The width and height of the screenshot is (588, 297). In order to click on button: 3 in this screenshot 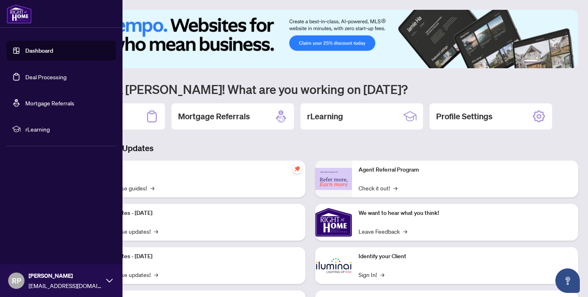, I will do `click(549, 62)`.